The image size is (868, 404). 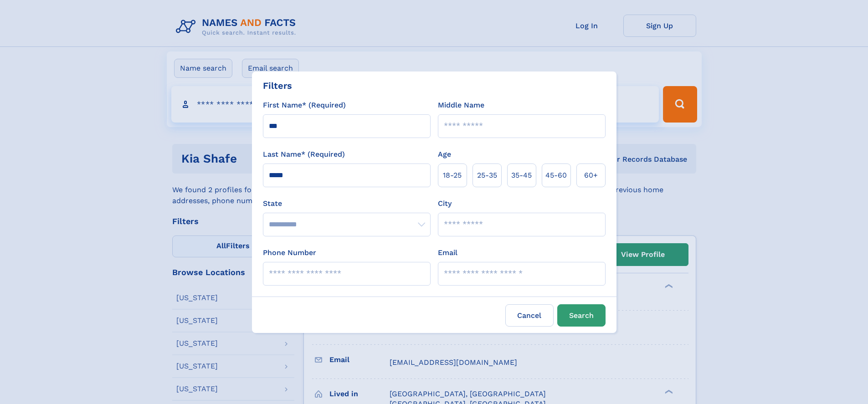 What do you see at coordinates (304, 105) in the screenshot?
I see `label: First Name* (Required)` at bounding box center [304, 105].